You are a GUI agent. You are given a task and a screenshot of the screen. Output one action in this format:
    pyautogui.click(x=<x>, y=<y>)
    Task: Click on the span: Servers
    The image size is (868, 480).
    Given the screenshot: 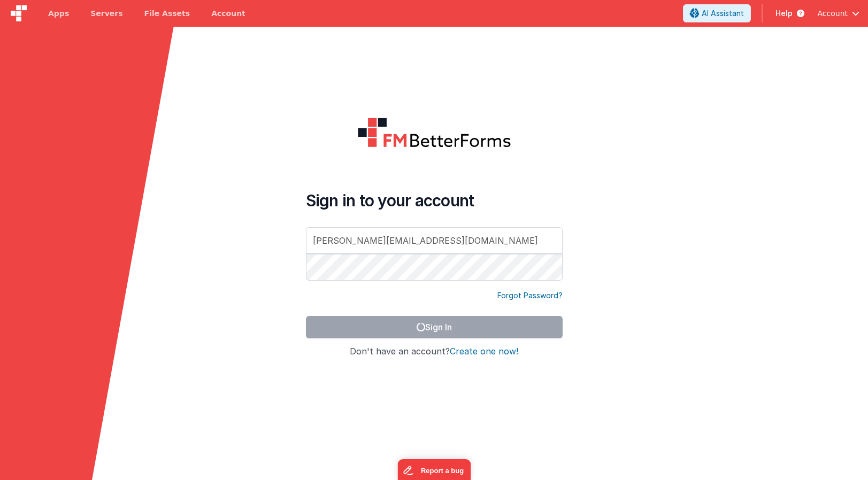 What is the action you would take?
    pyautogui.click(x=107, y=13)
    